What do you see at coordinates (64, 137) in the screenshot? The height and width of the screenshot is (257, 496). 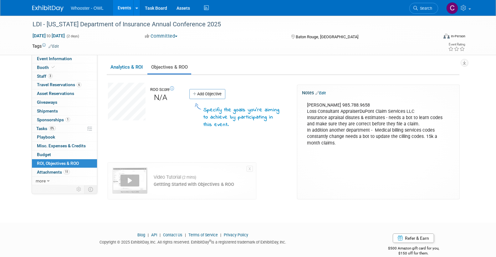 I see `a: Playbook` at bounding box center [64, 137].